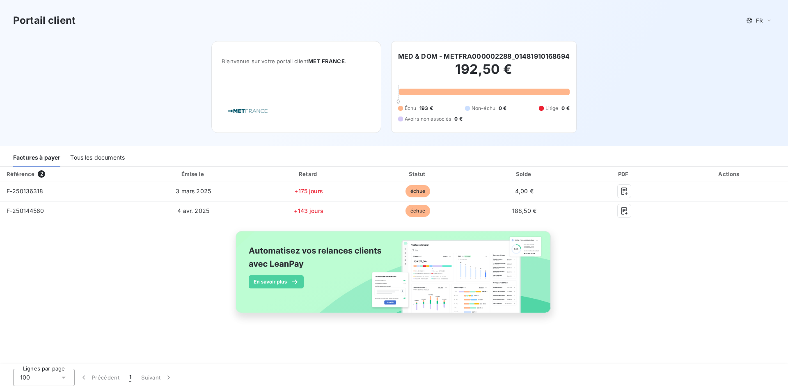 The image size is (788, 391). What do you see at coordinates (484, 56) in the screenshot?
I see `h6: MED & DOM - METFRA000002288_01481910168694` at bounding box center [484, 56].